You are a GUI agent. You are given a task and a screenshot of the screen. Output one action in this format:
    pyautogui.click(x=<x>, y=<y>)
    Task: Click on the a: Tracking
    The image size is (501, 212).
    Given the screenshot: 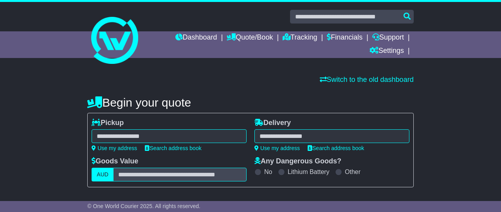 What is the action you would take?
    pyautogui.click(x=300, y=38)
    